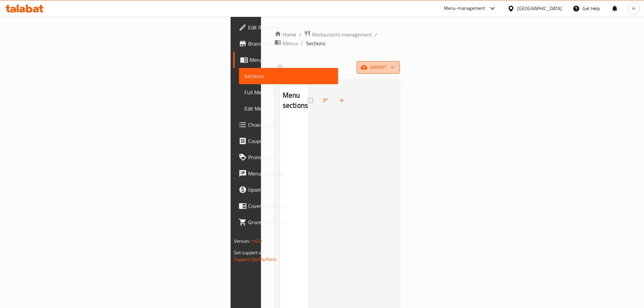 The height and width of the screenshot is (308, 644). Describe the element at coordinates (378, 67) in the screenshot. I see `span: import` at that location.